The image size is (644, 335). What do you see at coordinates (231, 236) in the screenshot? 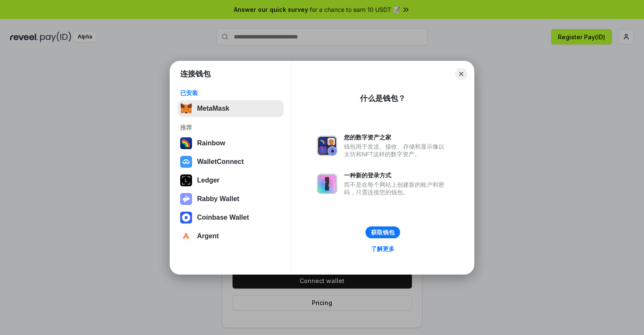
I see `button: Argent` at bounding box center [231, 236].